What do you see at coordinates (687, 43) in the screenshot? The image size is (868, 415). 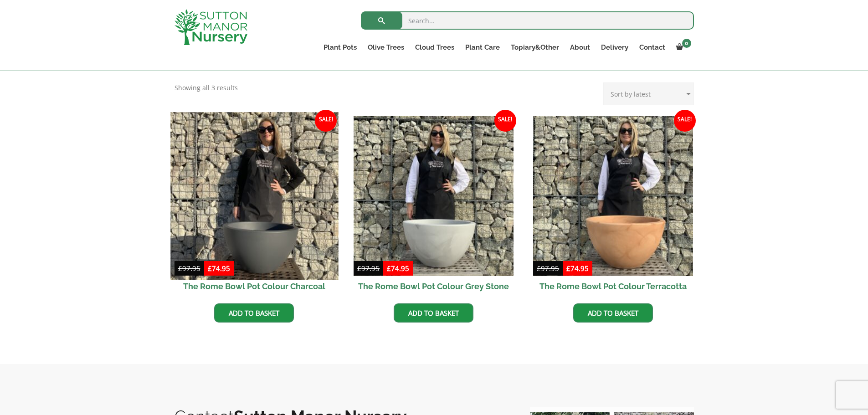 I see `span: 0` at bounding box center [687, 43].